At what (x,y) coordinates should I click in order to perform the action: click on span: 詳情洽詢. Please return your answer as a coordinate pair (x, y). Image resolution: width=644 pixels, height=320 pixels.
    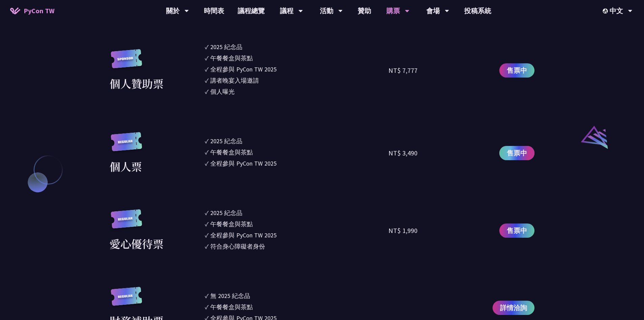
    Looking at the image, I should click on (513, 307).